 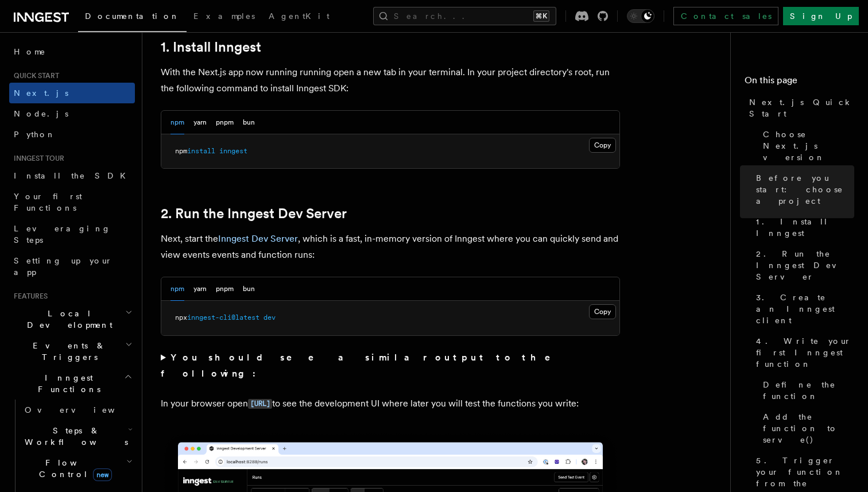 What do you see at coordinates (72, 383) in the screenshot?
I see `button: Inngest Functions` at bounding box center [72, 383].